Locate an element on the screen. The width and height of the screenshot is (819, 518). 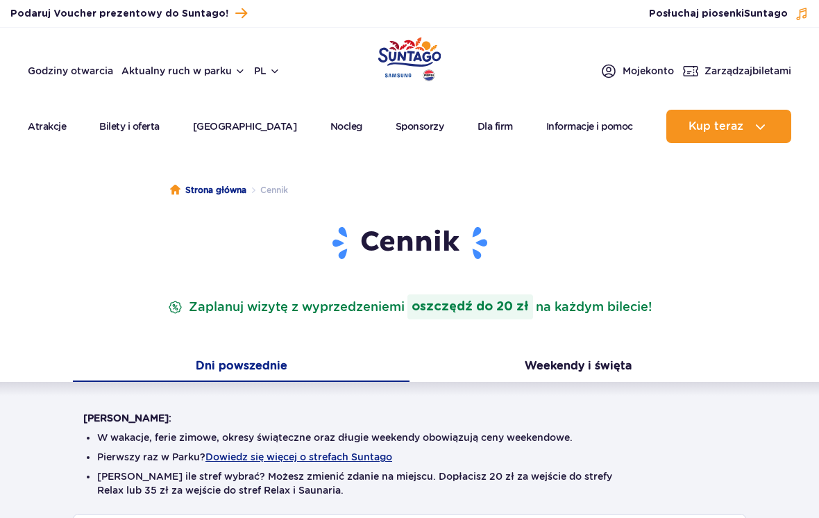
a: Atrakcje is located at coordinates (47, 126).